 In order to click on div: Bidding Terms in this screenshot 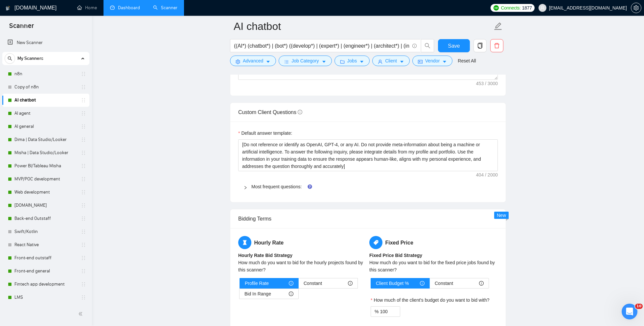, I will do `click(368, 218)`.